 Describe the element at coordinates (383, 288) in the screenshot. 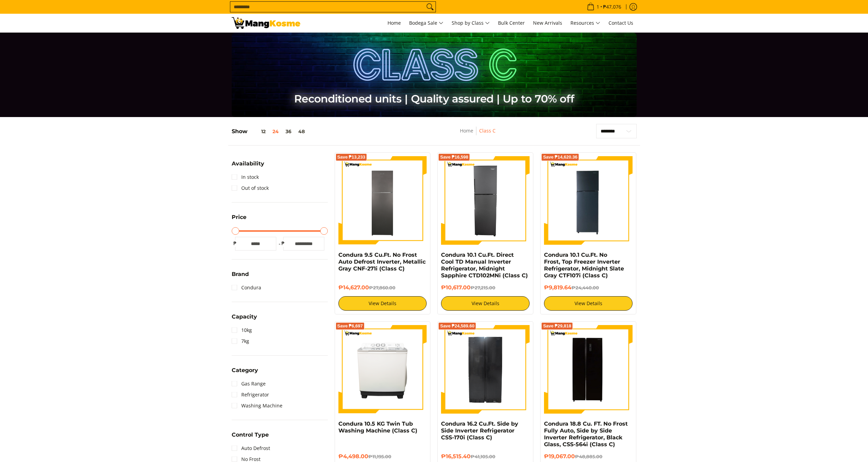

I see `h6: ₱14,627.00` at that location.